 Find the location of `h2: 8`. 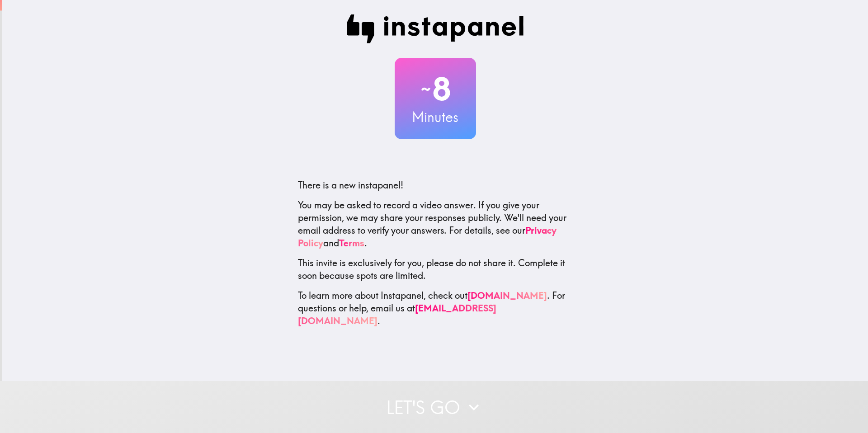

h2: 8 is located at coordinates (435, 89).